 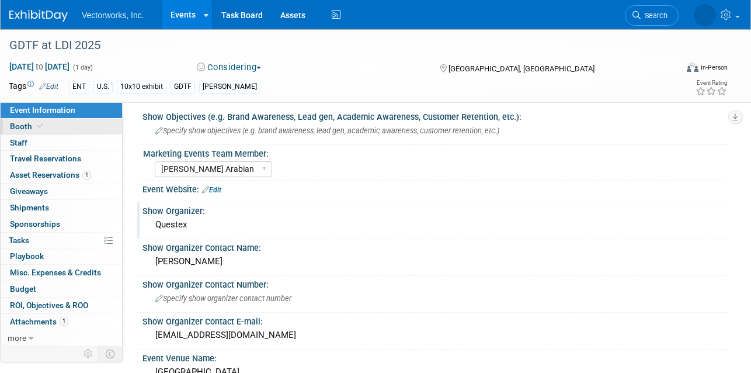 What do you see at coordinates (435, 115) in the screenshot?
I see `div: Show Objectives (e.g. Brand Awareness, Lead gen, Academic Awareness, Customer Retention, etc.):` at bounding box center [435, 115].